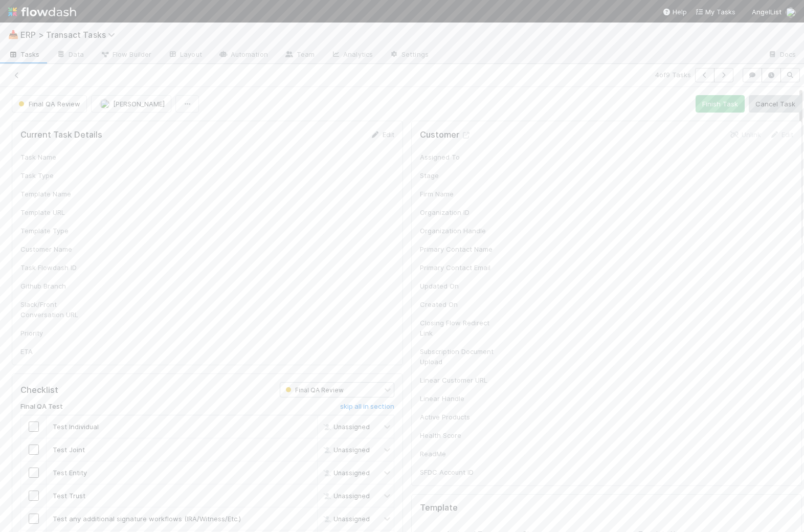 Image resolution: width=804 pixels, height=532 pixels. I want to click on span: 4 of 9 Tasks, so click(673, 74).